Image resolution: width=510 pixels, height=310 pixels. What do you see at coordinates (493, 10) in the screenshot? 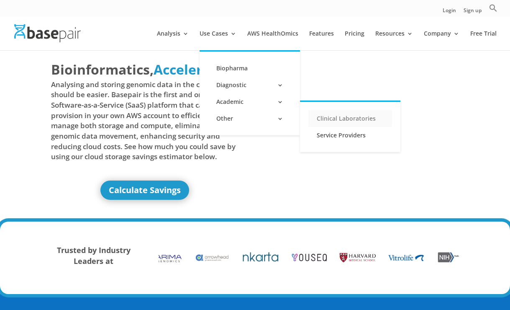
I see `a: Search Icon Link` at bounding box center [493, 10].